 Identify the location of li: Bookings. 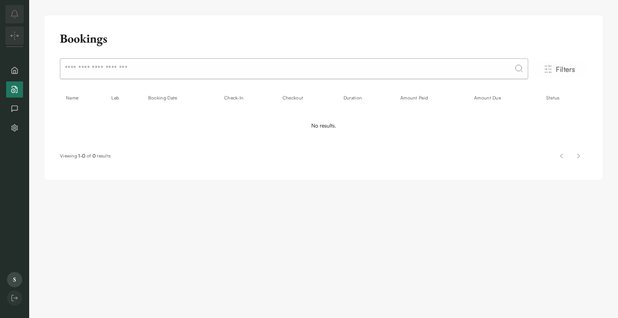
(15, 89).